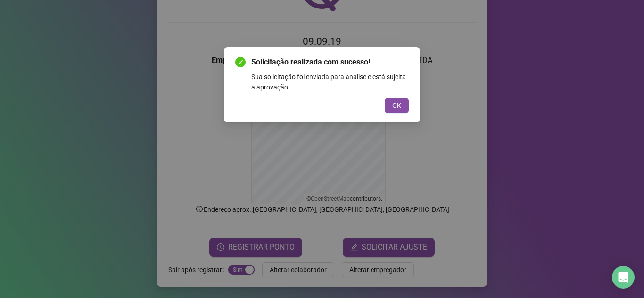 The width and height of the screenshot is (644, 298). I want to click on div: Open Intercom Messenger, so click(623, 277).